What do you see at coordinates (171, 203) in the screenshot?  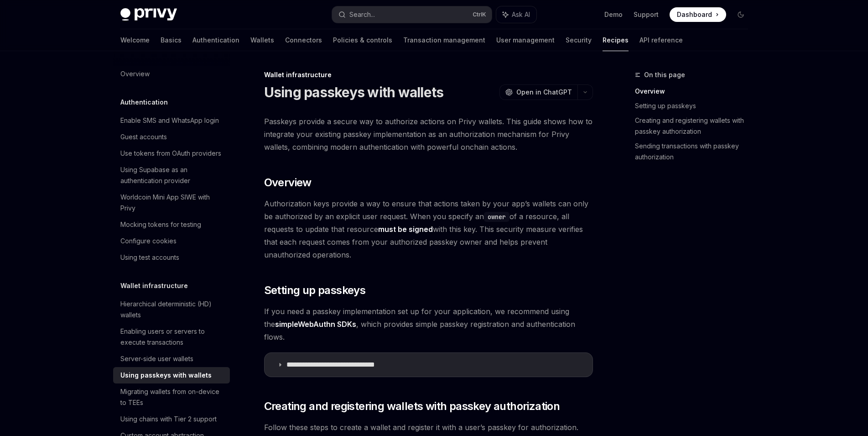 I see `a: Worldcoin Mini App SIWE with Privy` at bounding box center [171, 203].